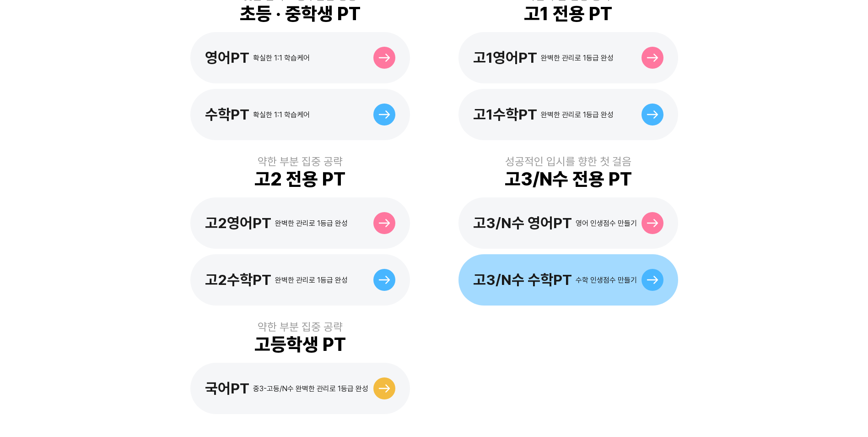 The image size is (868, 437). Describe the element at coordinates (310, 389) in the screenshot. I see `div: 중3-고등/N수 완벽한 관리로 1등급 완성` at that location.